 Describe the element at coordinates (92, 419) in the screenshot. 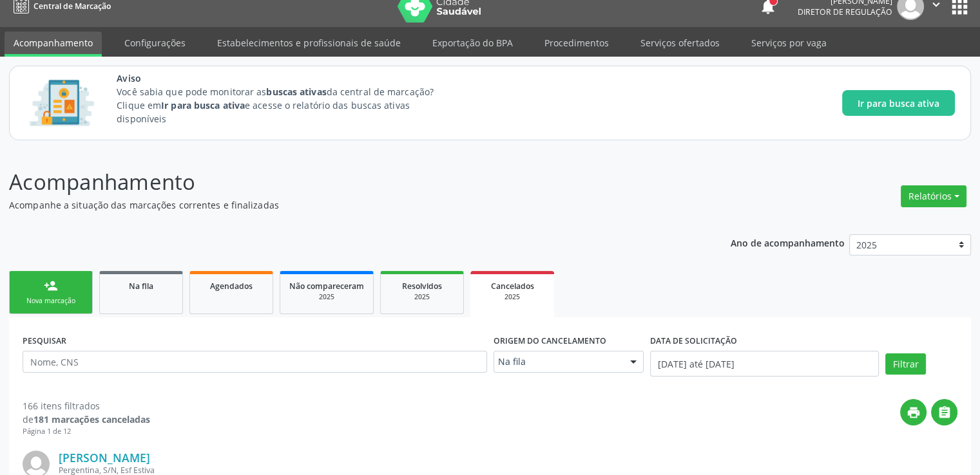

I see `strong: 181 marcações canceladas` at that location.